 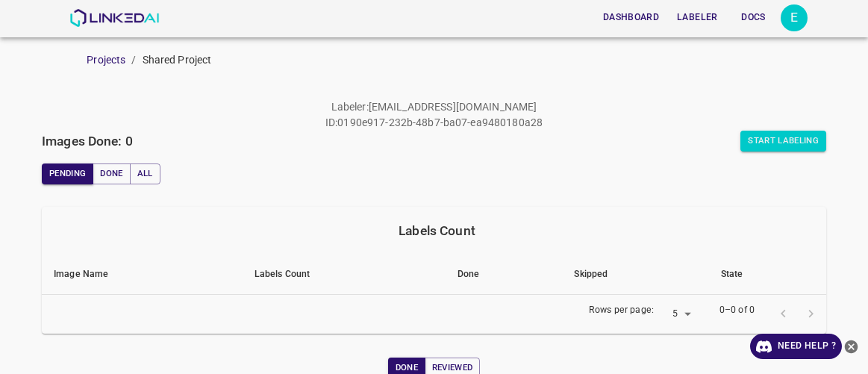 I want to click on button: Pending, so click(x=67, y=174).